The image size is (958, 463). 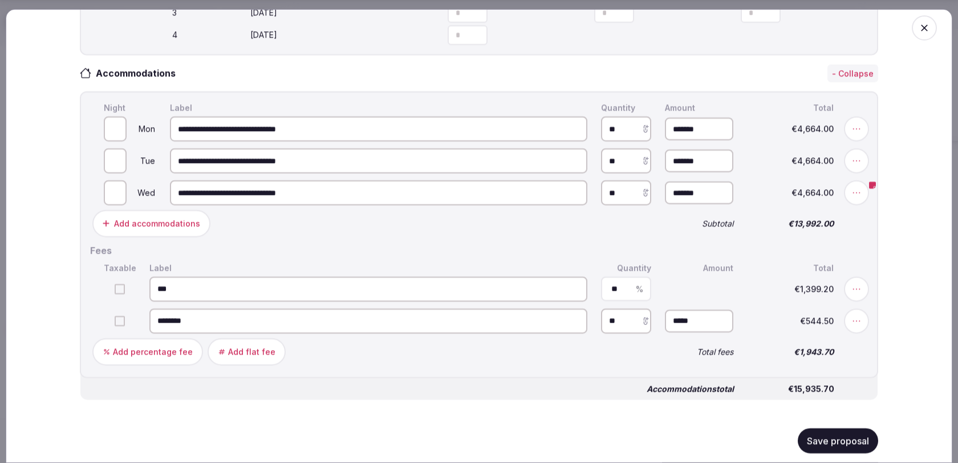 I want to click on button: Add percentage fee, so click(x=148, y=352).